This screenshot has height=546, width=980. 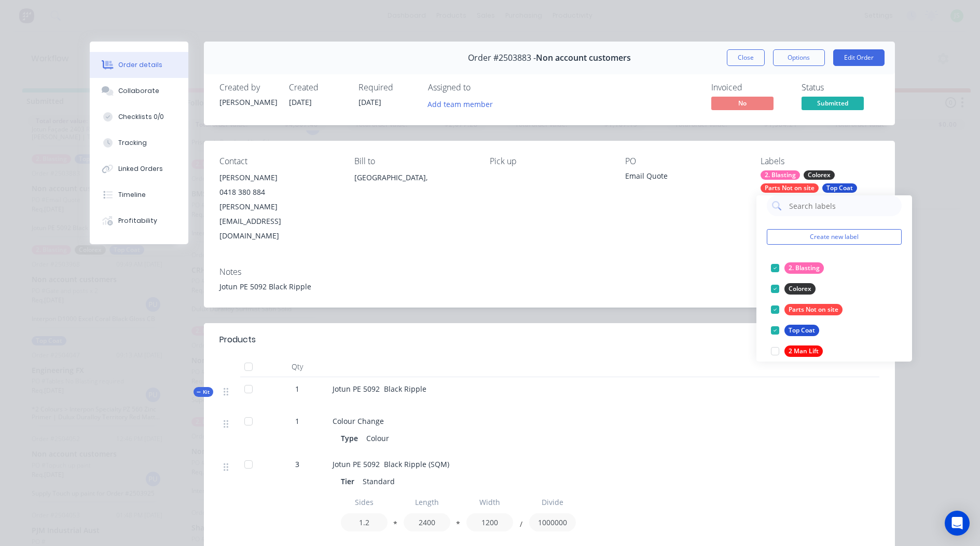 I want to click on div: Colour, so click(x=377, y=437).